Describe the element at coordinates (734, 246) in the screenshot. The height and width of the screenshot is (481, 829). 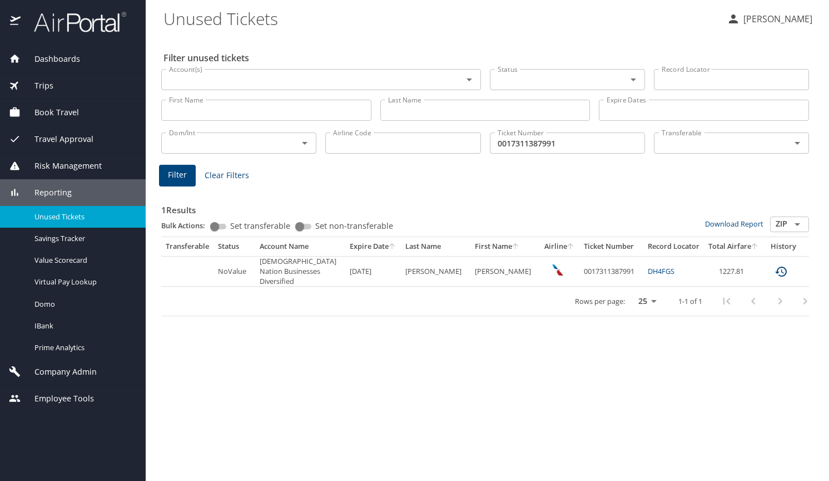
I see `th: Total Airfare` at that location.